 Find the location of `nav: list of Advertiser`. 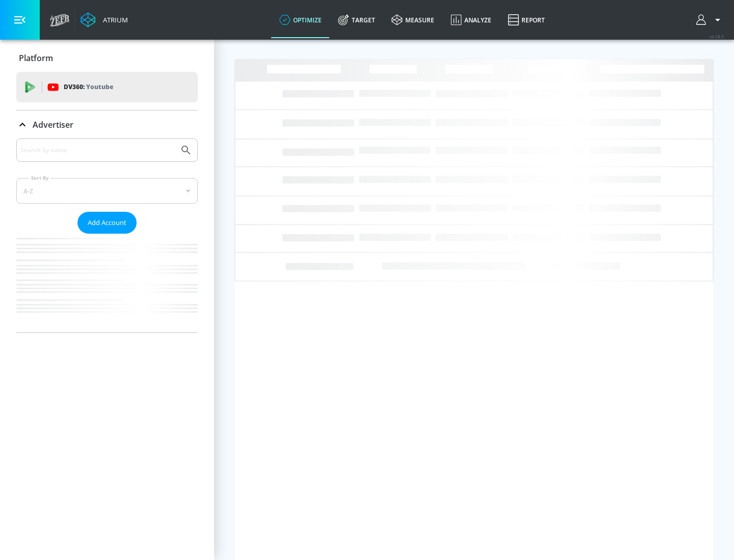

nav: list of Advertiser is located at coordinates (107, 283).